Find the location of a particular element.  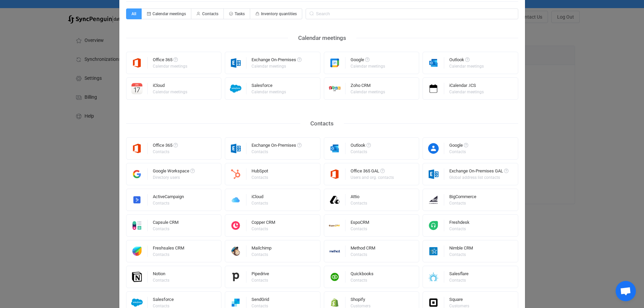

img: google-contacts.png is located at coordinates (434, 149).